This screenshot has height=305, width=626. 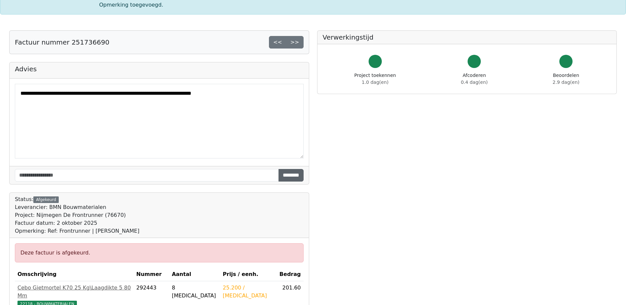 I want to click on h5: Verwerkingstijd, so click(x=467, y=37).